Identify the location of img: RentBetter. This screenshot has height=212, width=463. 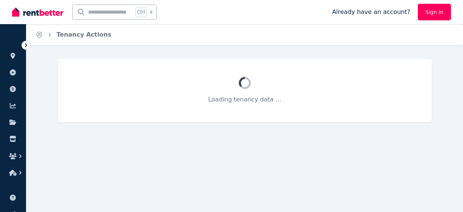
(38, 12).